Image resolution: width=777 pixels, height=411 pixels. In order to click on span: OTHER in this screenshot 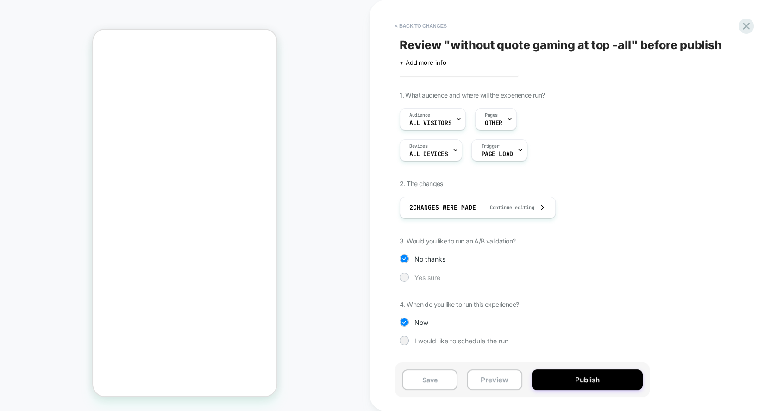, I will do `click(494, 123)`.